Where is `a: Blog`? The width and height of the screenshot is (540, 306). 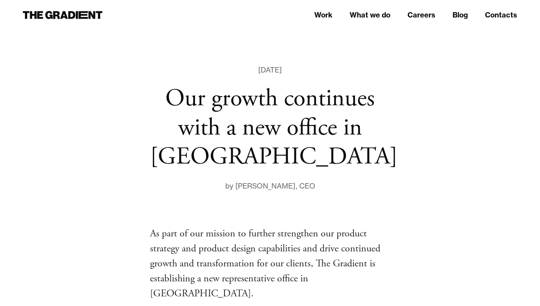 a: Blog is located at coordinates (460, 15).